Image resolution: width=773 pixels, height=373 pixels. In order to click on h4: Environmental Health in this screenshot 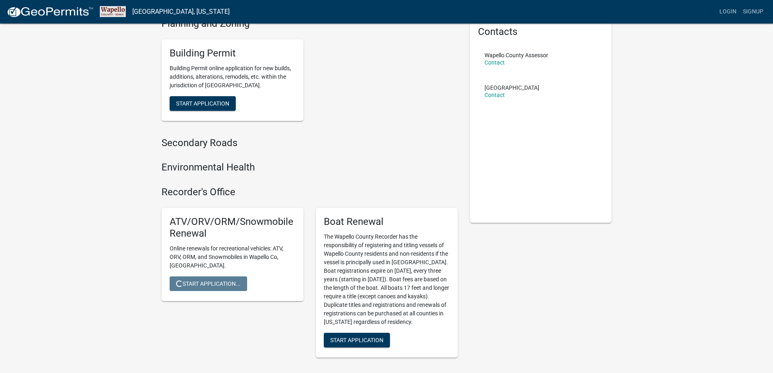, I will do `click(310, 167)`.